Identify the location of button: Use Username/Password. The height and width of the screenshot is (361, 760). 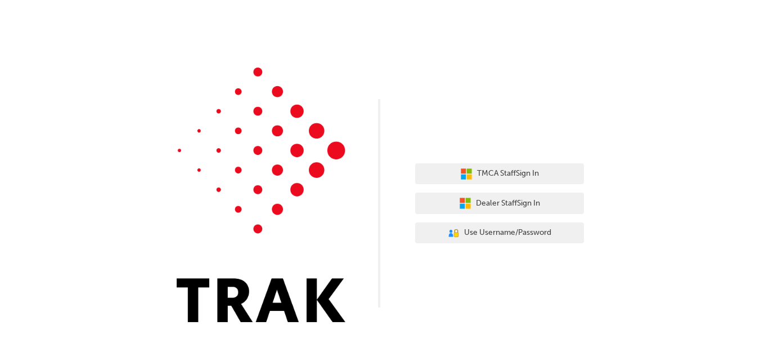
(500, 233).